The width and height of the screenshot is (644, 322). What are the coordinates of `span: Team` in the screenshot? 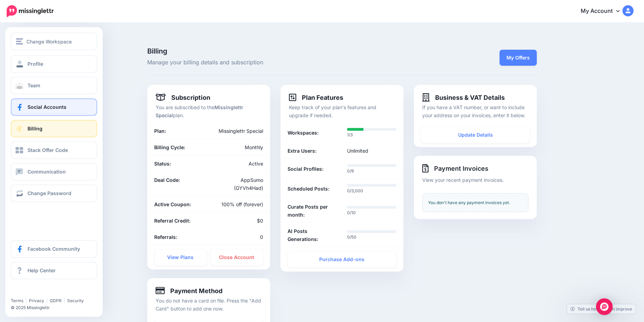 It's located at (34, 85).